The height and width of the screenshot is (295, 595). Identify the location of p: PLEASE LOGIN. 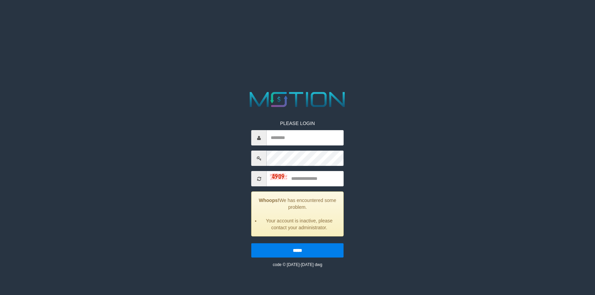
(297, 123).